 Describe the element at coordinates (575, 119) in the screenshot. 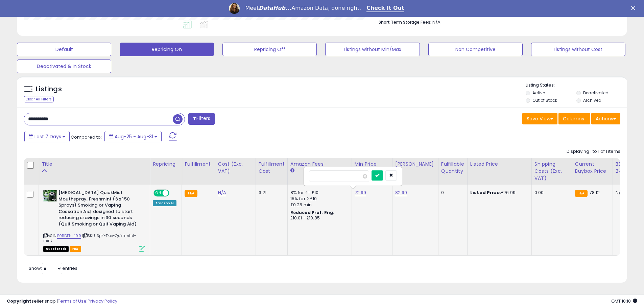

I see `button: Columns` at that location.